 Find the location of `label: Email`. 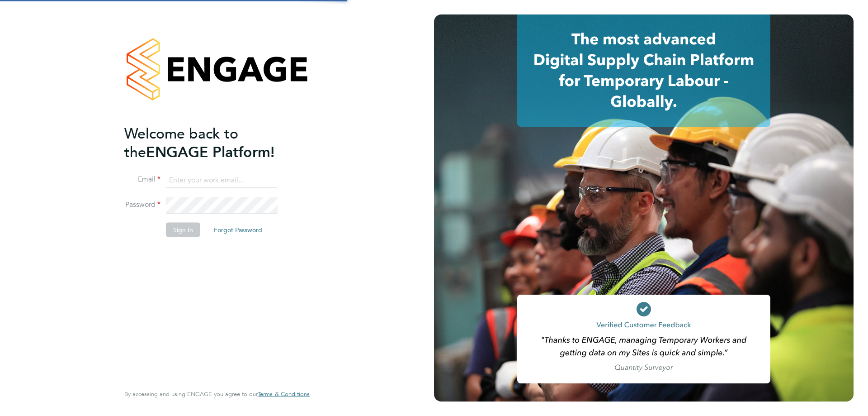

label: Email is located at coordinates (142, 179).